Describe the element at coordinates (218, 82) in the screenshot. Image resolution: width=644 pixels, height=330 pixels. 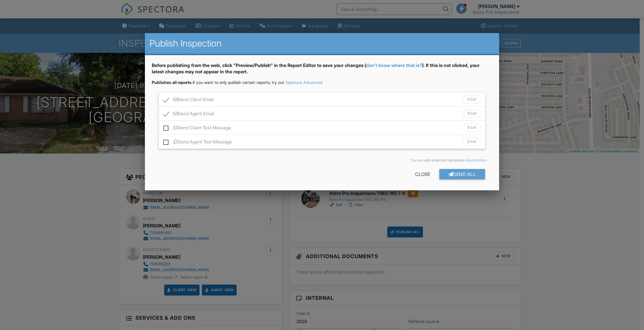
I see `span: If you want to only publish certain reports, try out` at that location.